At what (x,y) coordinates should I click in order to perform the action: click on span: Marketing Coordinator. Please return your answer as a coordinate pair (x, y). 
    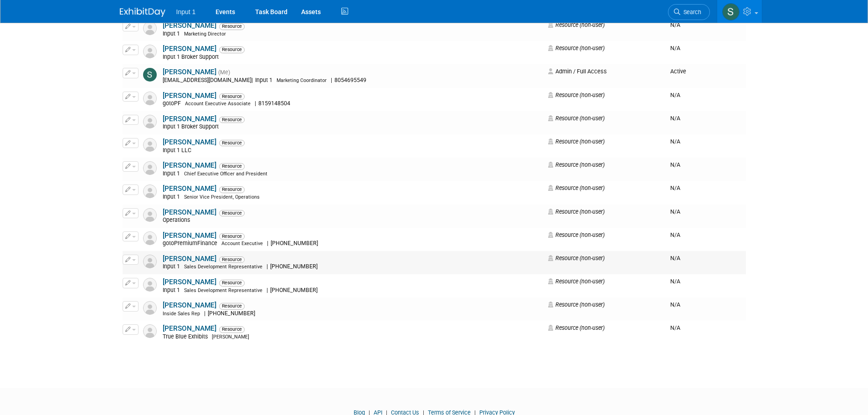
    Looking at the image, I should click on (301, 80).